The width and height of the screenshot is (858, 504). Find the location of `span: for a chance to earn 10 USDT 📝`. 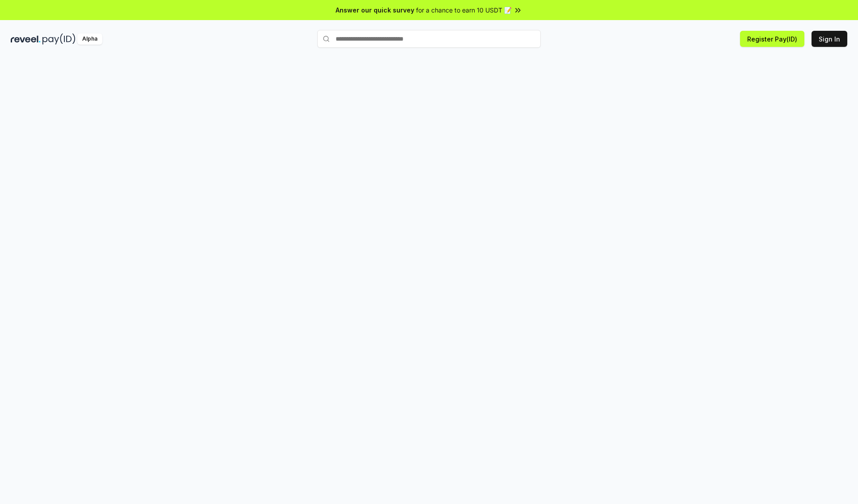

span: for a chance to earn 10 USDT 📝 is located at coordinates (464, 10).